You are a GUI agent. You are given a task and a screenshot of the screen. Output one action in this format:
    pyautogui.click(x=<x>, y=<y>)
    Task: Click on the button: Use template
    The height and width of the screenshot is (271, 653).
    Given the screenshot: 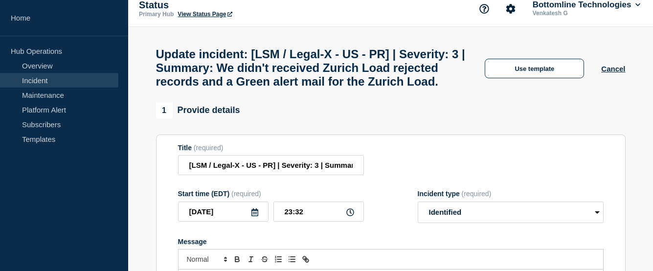 What is the action you would take?
    pyautogui.click(x=534, y=69)
    